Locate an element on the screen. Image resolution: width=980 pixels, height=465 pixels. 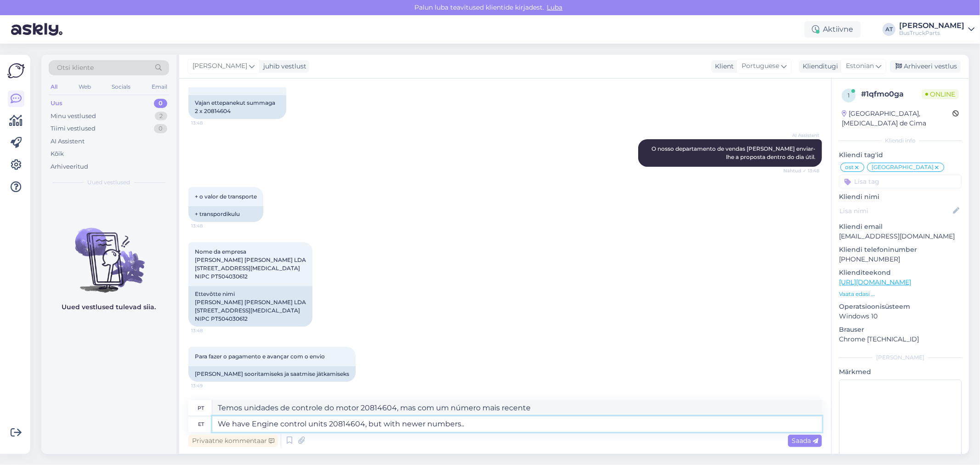
div: Tiimi vestlused is located at coordinates (73, 129).